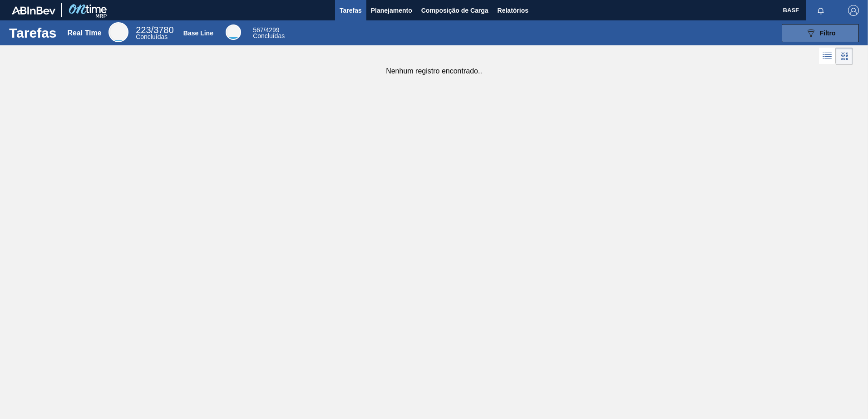  Describe the element at coordinates (513, 10) in the screenshot. I see `span: Relatórios` at that location.